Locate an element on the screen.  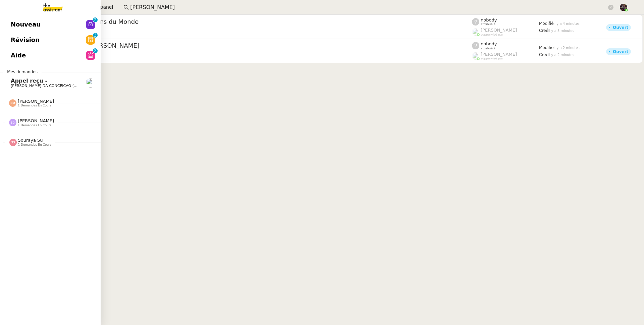
span: Révision is located at coordinates (25, 40).